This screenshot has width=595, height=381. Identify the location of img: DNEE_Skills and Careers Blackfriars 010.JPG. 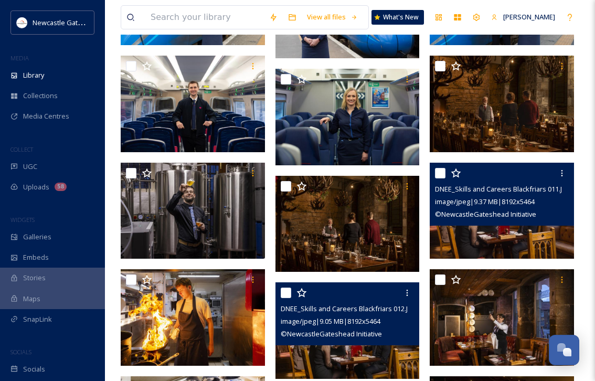
(501, 317).